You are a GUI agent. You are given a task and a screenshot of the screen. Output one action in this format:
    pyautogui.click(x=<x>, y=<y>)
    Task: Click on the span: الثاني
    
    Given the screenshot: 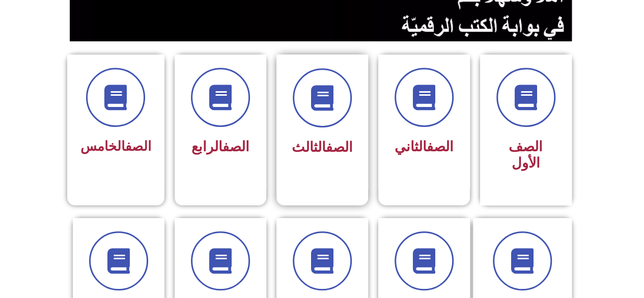 What is the action you would take?
    pyautogui.click(x=424, y=146)
    